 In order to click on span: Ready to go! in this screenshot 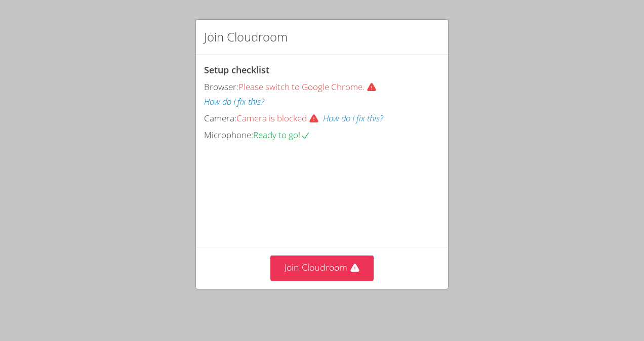, I will do `click(281, 135)`.